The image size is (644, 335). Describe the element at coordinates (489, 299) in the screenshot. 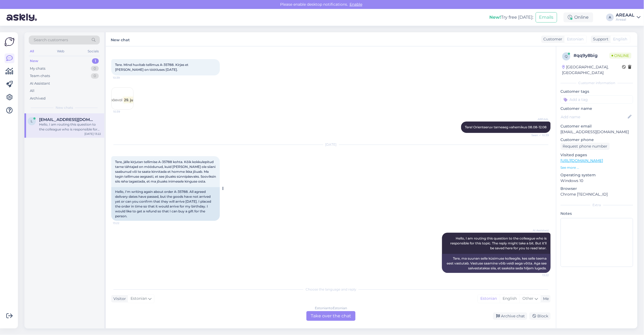

I see `div: Estonian` at that location.